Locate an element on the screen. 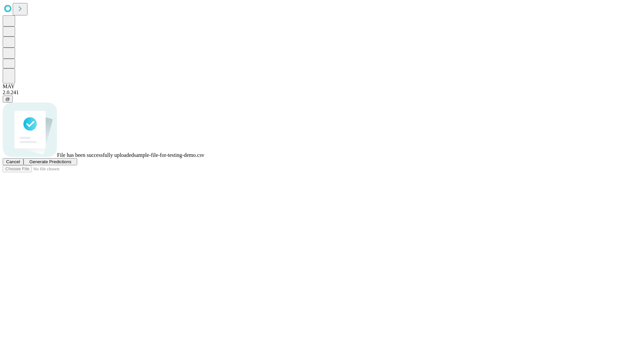 This screenshot has width=644, height=362. span: sample-file-for-testing-demo.csv is located at coordinates (169, 155).